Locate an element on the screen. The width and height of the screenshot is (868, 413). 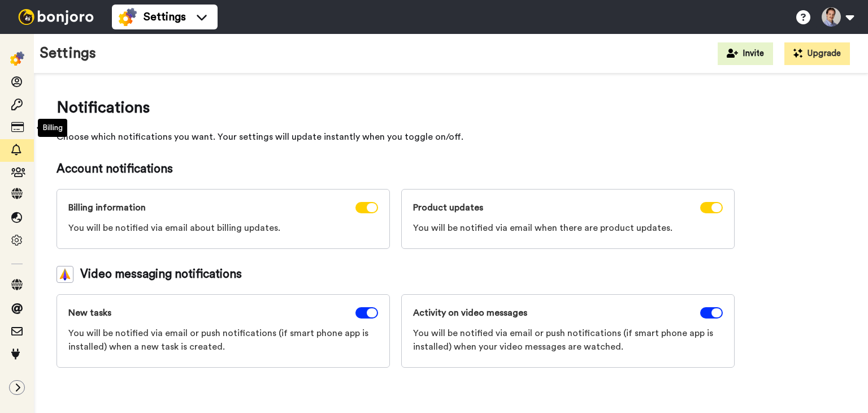
span: You will be notified via email when there are product updates. is located at coordinates (568, 228).